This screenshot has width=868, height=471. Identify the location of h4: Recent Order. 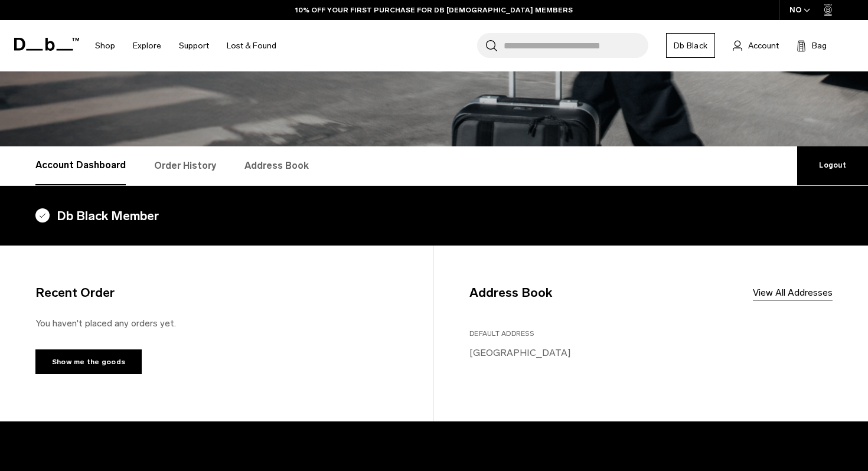
(75, 293).